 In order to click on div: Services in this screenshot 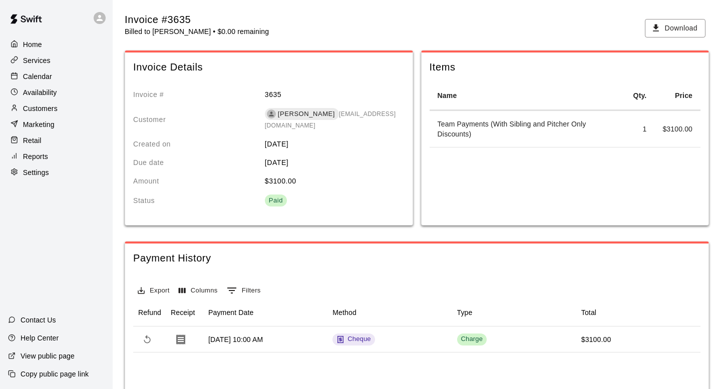, I will do `click(56, 61)`.